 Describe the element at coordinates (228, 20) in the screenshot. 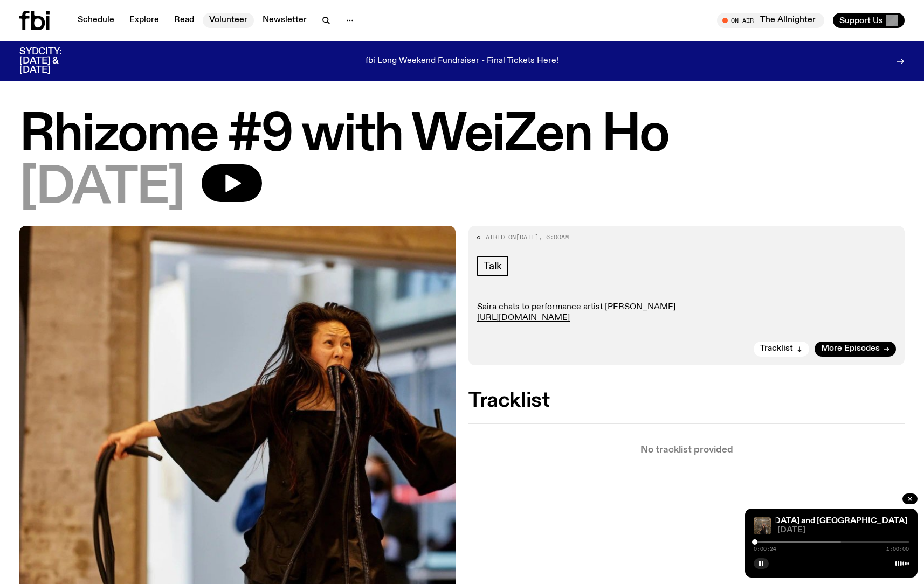

I see `a: Volunteer` at that location.